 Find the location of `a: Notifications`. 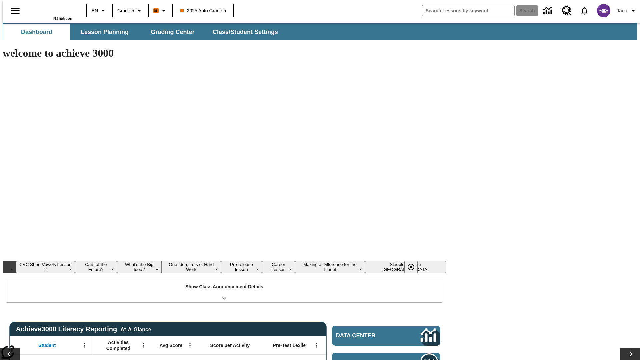

a: Notifications is located at coordinates (584, 11).